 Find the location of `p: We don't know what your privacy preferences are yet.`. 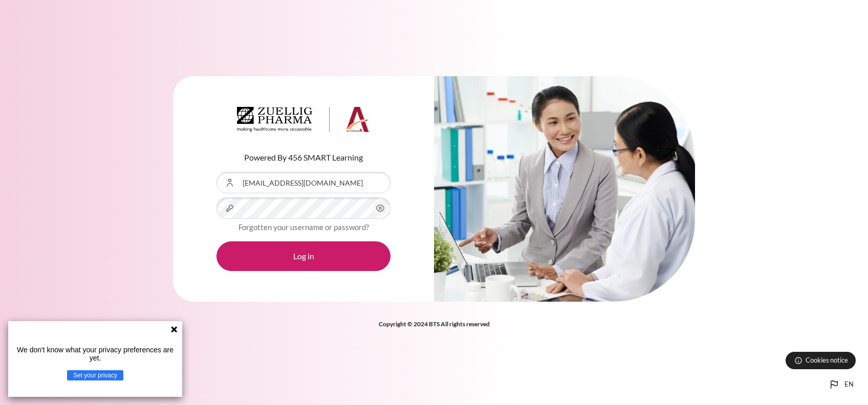

p: We don't know what your privacy preferences are yet. is located at coordinates (95, 354).